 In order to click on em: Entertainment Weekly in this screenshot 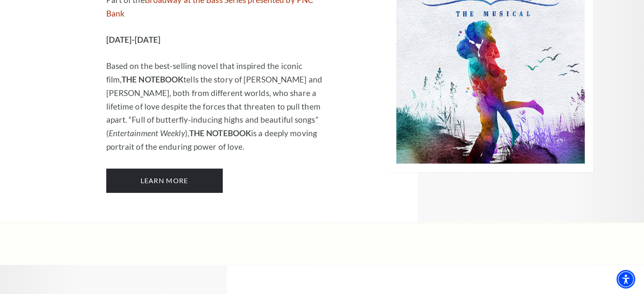, I will do `click(147, 133)`.